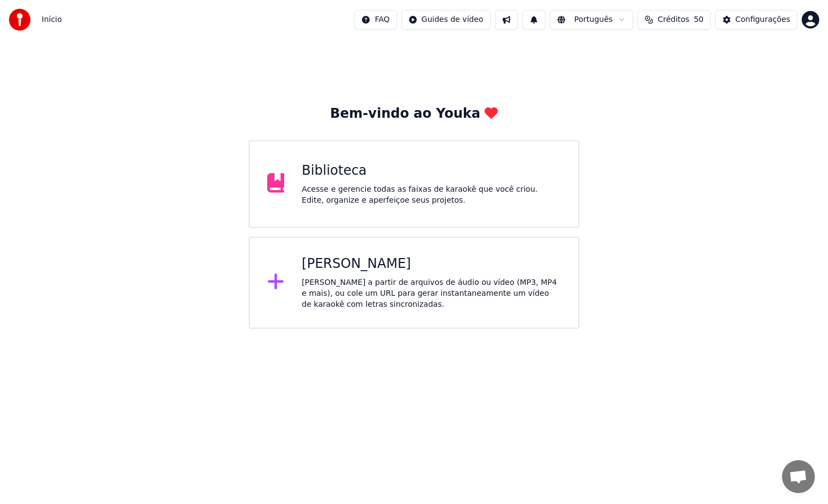 This screenshot has height=504, width=828. What do you see at coordinates (799, 477) in the screenshot?
I see `div: Conversa aberta` at bounding box center [799, 477].